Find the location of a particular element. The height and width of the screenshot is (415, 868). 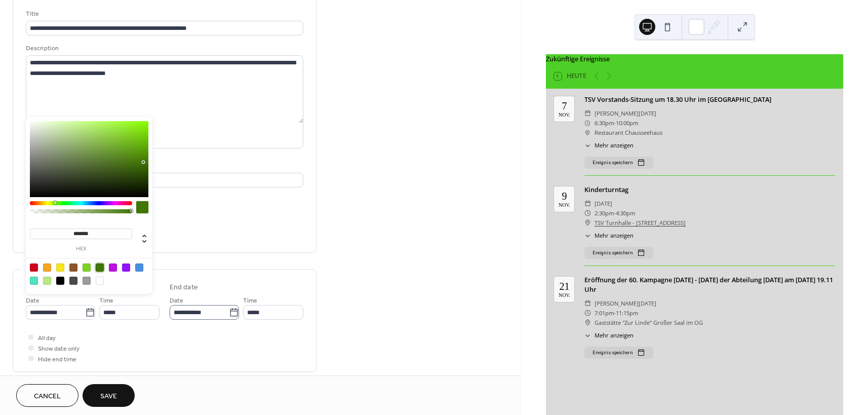

div: #F5A623 is located at coordinates (47, 268).